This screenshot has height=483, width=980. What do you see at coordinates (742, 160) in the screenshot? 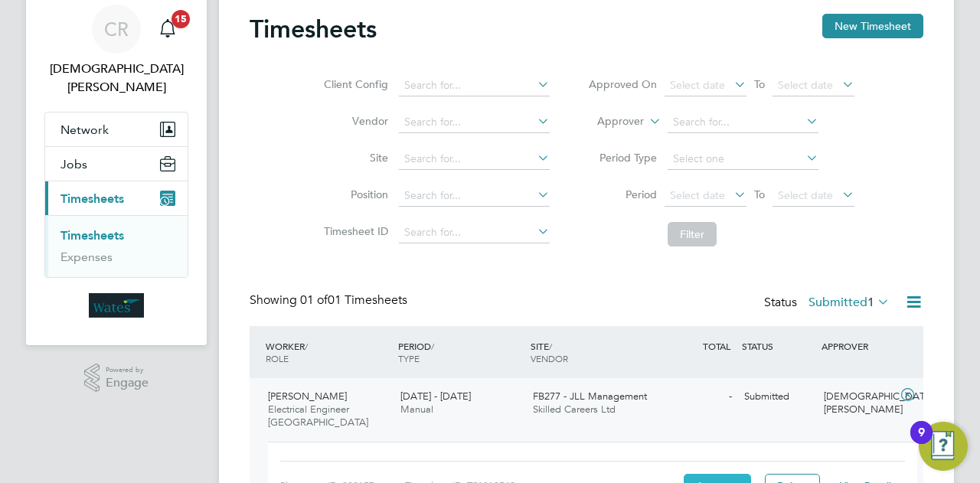
I see `input: Select one` at bounding box center [742, 160].